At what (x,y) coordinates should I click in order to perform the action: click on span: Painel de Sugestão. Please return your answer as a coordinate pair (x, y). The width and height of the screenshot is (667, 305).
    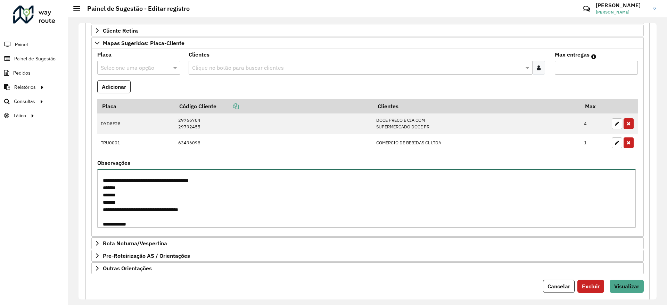
    Looking at the image, I should click on (35, 59).